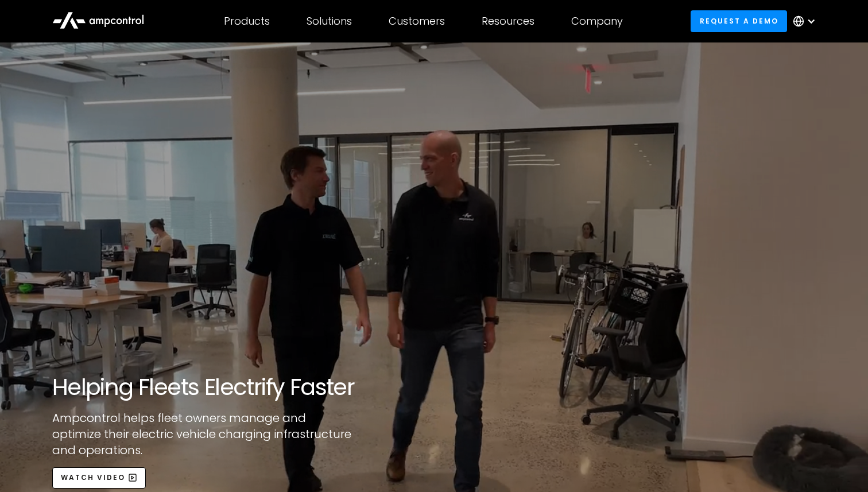  Describe the element at coordinates (417, 21) in the screenshot. I see `div: Customers` at that location.